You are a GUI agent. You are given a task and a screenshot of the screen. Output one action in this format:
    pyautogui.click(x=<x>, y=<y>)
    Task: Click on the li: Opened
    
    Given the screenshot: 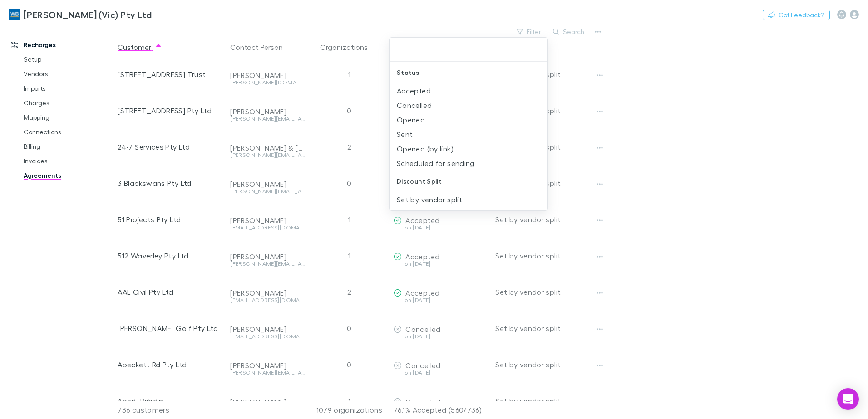 What is the action you would take?
    pyautogui.click(x=468, y=120)
    